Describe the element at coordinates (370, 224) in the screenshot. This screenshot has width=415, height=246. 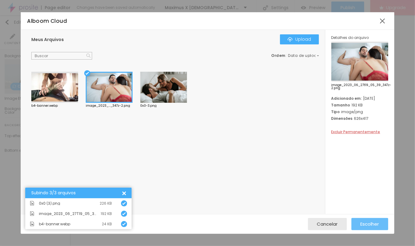
I see `span: Escolher` at that location.